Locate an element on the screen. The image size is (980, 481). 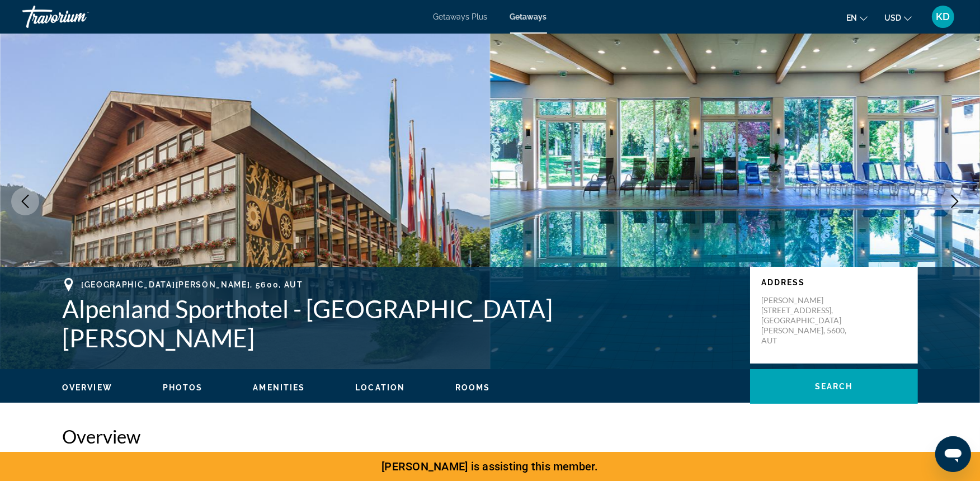
h2: Overview is located at coordinates (490, 436).